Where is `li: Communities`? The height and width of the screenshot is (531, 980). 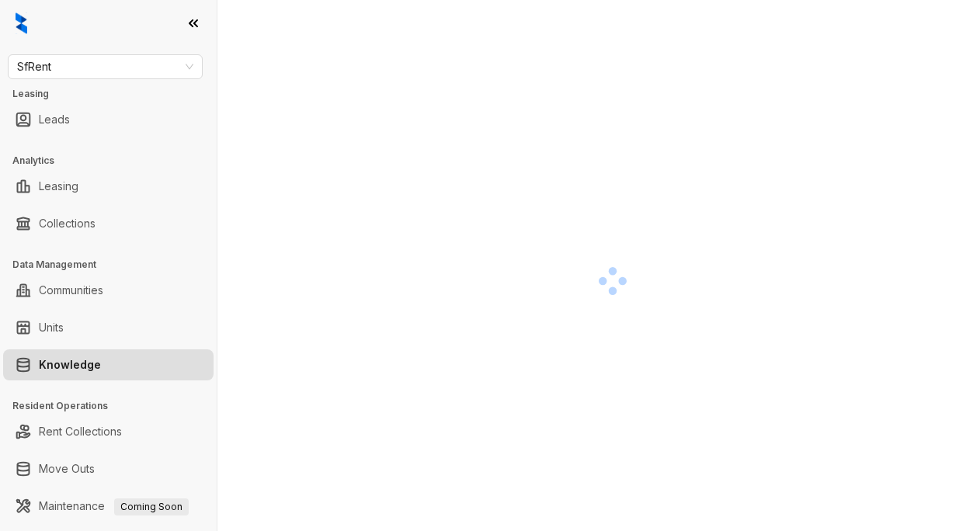 li: Communities is located at coordinates (108, 291).